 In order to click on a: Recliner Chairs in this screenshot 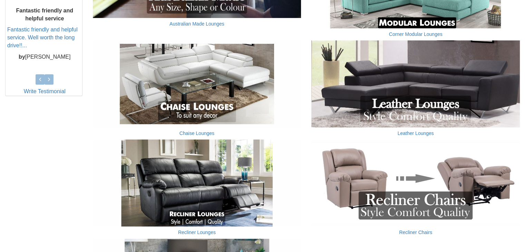, I will do `click(416, 232)`.